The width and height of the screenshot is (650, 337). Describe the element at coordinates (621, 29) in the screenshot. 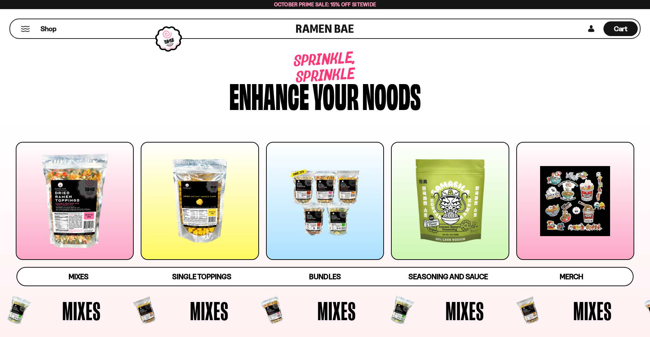

I see `div: Cart` at that location.